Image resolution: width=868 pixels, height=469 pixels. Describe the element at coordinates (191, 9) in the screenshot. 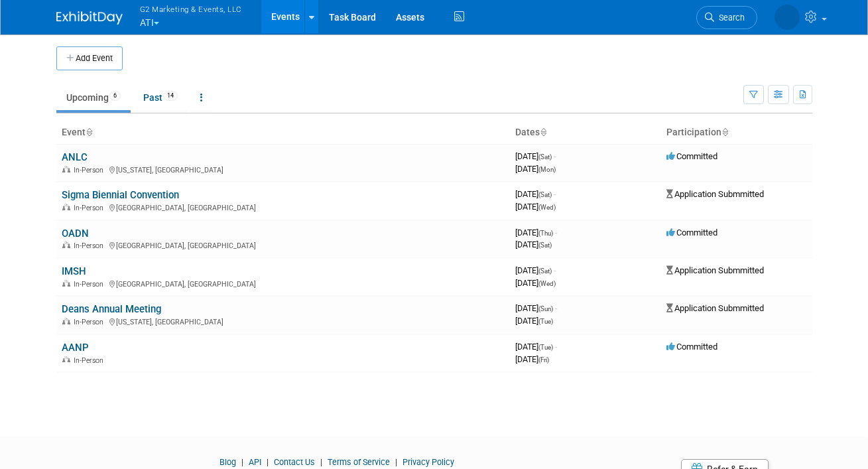

I see `span: G2 Marketing & Events, LLC` at that location.